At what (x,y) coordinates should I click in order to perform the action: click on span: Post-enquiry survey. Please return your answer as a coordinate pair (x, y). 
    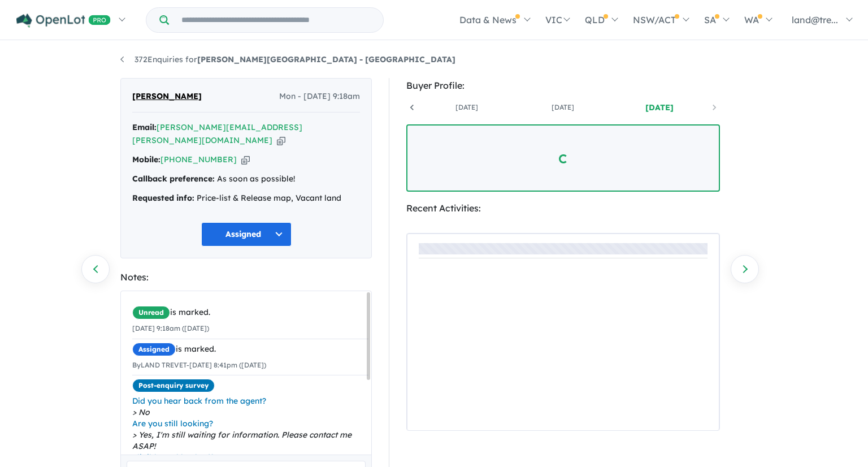
    Looking at the image, I should click on (174, 386).